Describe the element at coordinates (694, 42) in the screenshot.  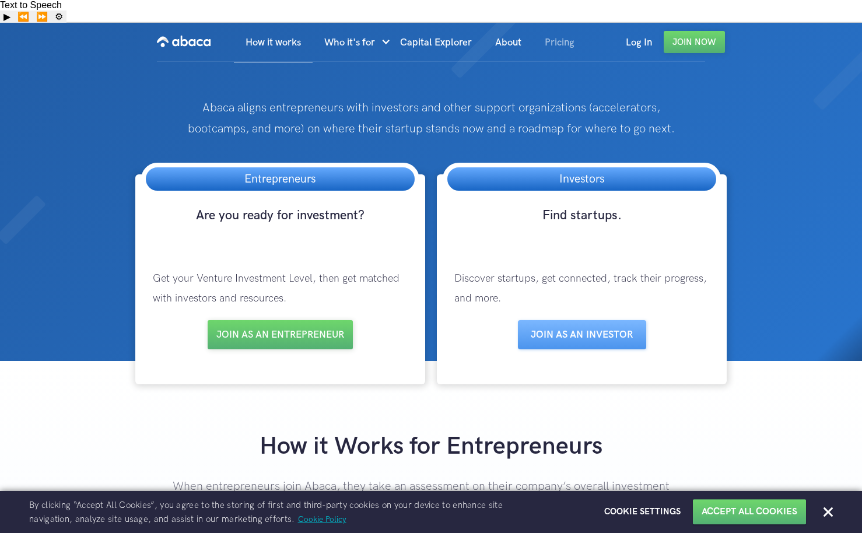
I see `a: Join Now` at that location.